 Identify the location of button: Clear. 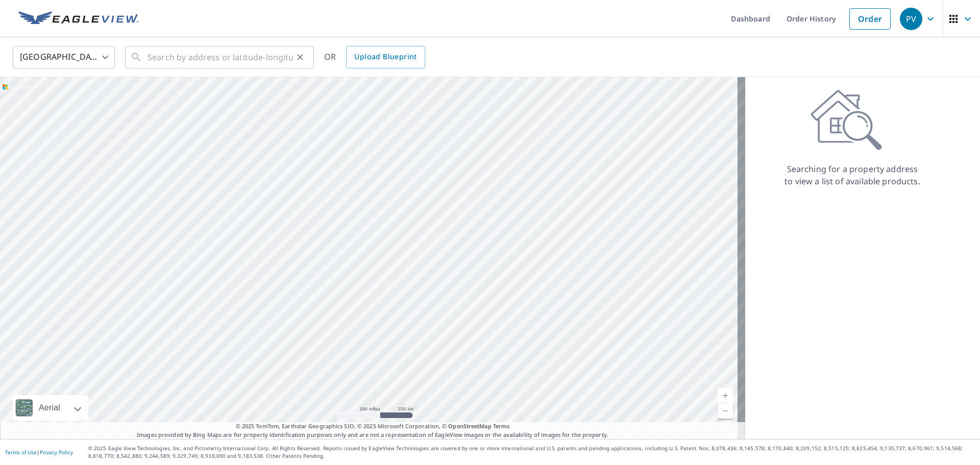
(300, 57).